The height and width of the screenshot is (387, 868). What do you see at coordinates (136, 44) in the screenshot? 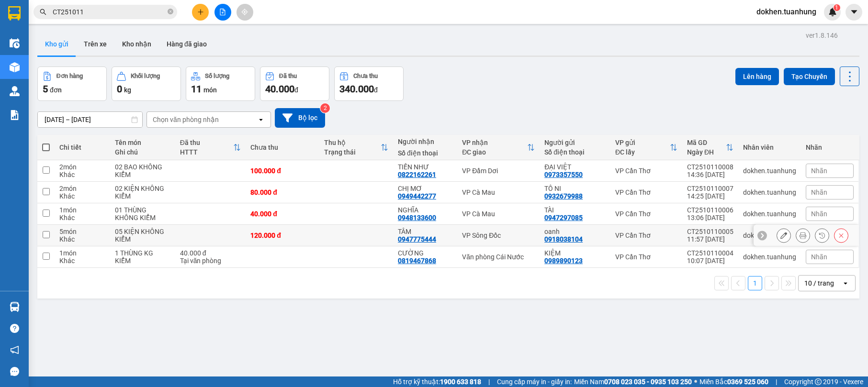
I see `button: Kho nhận` at bounding box center [136, 44].